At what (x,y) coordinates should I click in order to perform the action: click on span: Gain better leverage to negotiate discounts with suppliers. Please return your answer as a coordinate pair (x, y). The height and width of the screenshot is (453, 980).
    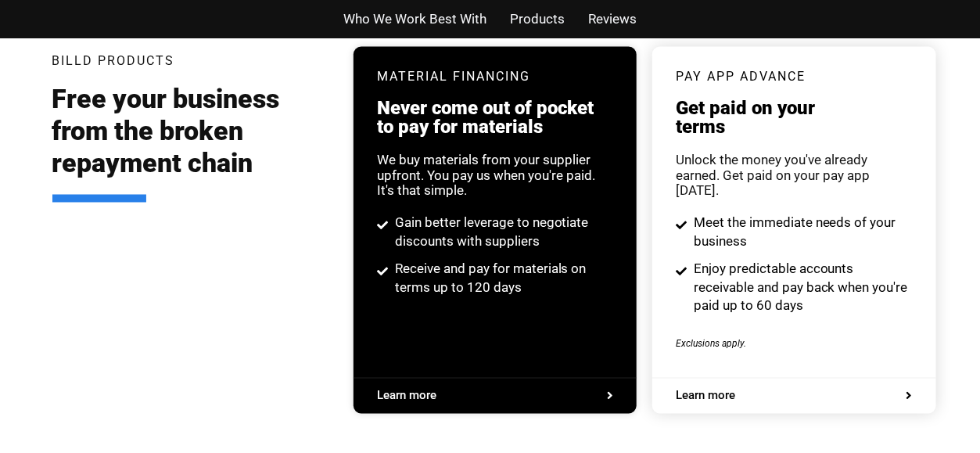
    Looking at the image, I should click on (502, 233).